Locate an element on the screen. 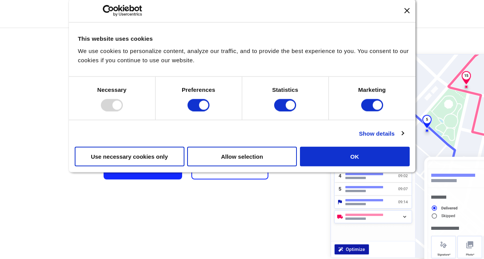 Image resolution: width=484 pixels, height=259 pixels. button: Use necessary cookies only is located at coordinates (129, 157).